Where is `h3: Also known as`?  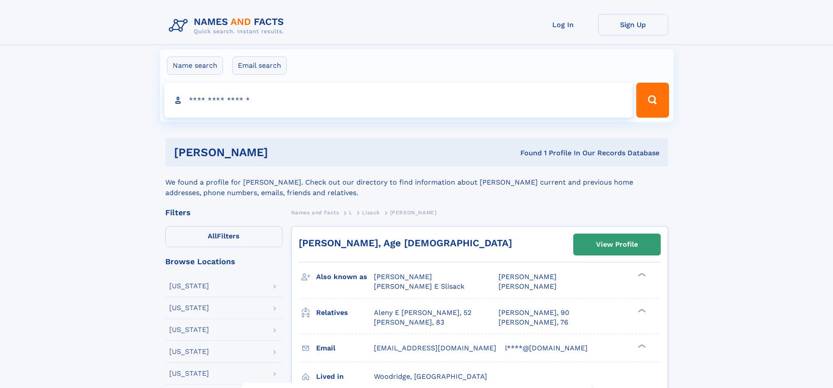 h3: Also known as is located at coordinates (345, 277).